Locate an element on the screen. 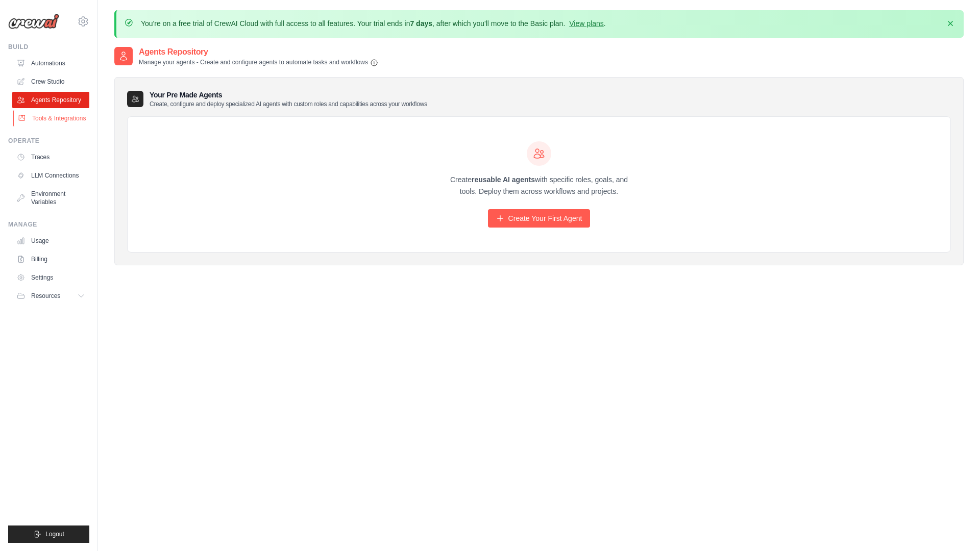 The image size is (980, 551). a: Settings is located at coordinates (51, 277).